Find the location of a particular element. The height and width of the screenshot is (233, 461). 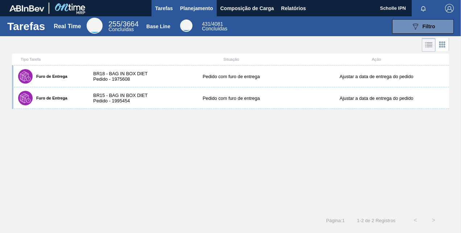

span: Tarefas is located at coordinates (164, 8).